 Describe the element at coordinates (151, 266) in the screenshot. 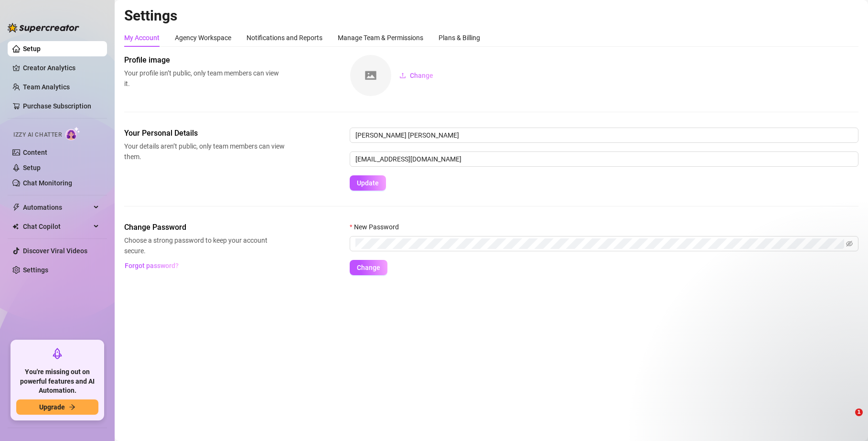

I see `span: Forgot password?` at that location.